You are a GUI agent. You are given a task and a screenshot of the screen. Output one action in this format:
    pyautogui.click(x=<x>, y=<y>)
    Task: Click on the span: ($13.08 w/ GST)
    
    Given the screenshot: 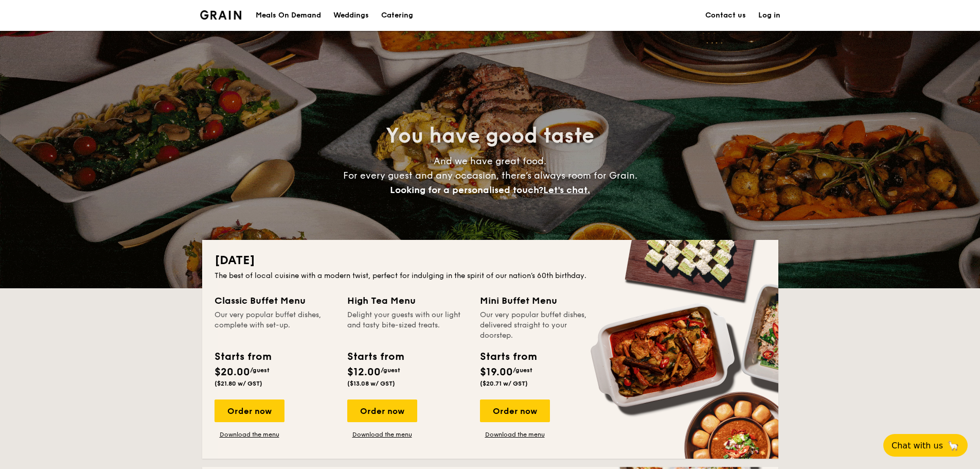 What is the action you would take?
    pyautogui.click(x=371, y=383)
    